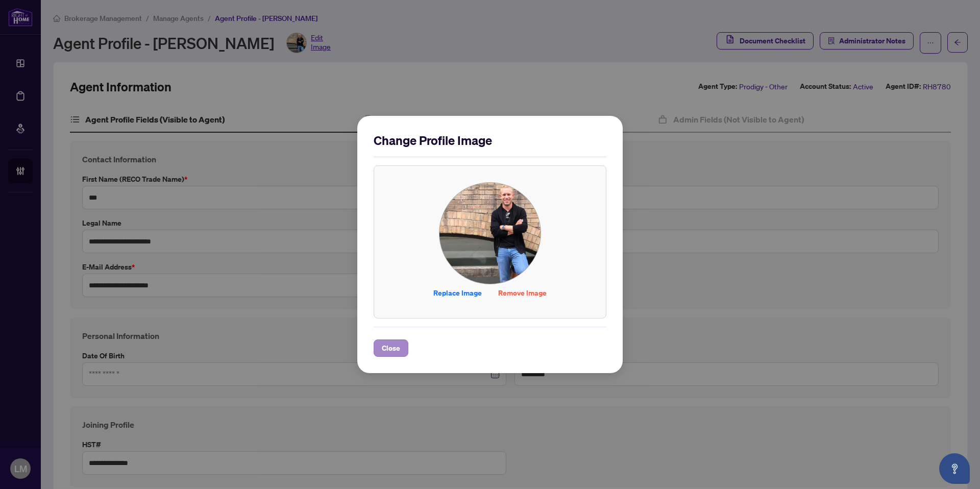  What do you see at coordinates (391, 348) in the screenshot?
I see `button: Close` at bounding box center [391, 348].